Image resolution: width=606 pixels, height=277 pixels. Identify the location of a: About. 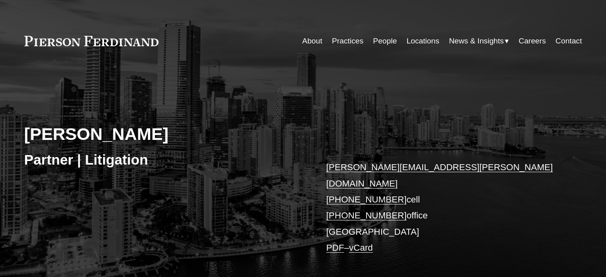
(312, 41).